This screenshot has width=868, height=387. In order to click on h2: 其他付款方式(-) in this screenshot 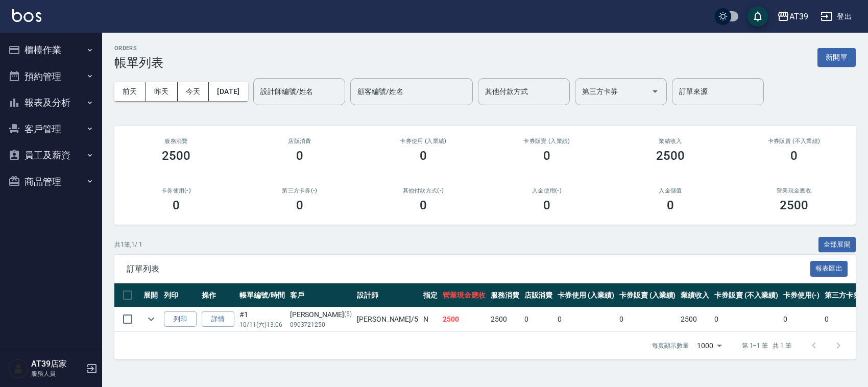, I will do `click(423, 190)`.